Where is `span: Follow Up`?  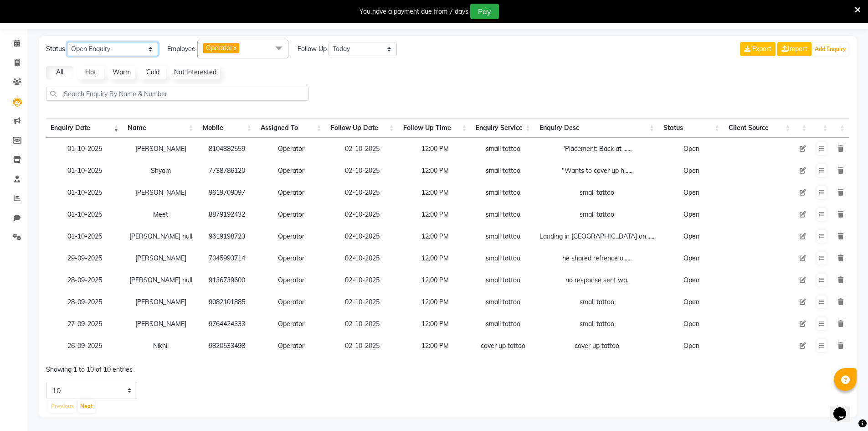 span: Follow Up is located at coordinates (312, 49).